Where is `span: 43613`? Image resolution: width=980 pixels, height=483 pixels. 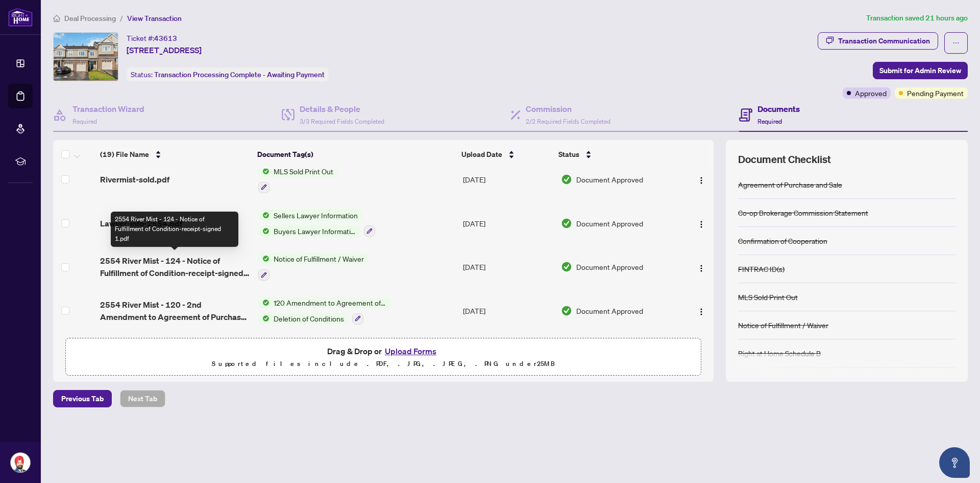
span: 43613 is located at coordinates (165, 38).